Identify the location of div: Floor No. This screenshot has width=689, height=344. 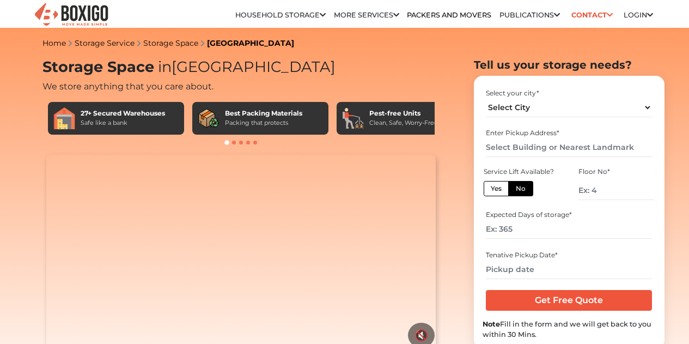
(616, 172).